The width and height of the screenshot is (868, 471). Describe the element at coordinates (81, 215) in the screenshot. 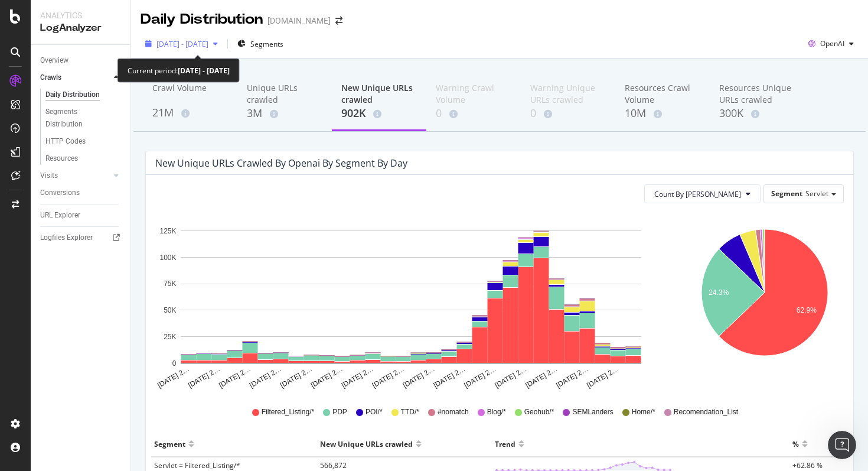

I see `a: URL Explorer` at that location.